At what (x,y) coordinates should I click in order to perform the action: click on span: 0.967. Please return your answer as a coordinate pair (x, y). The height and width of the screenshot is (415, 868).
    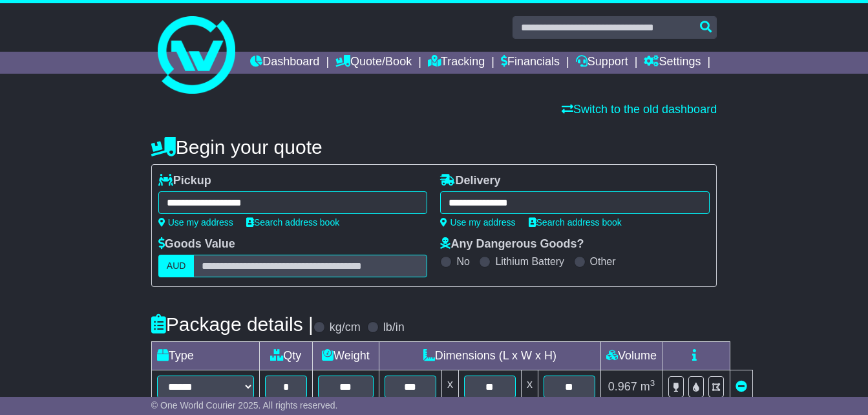
    Looking at the image, I should click on (622, 387).